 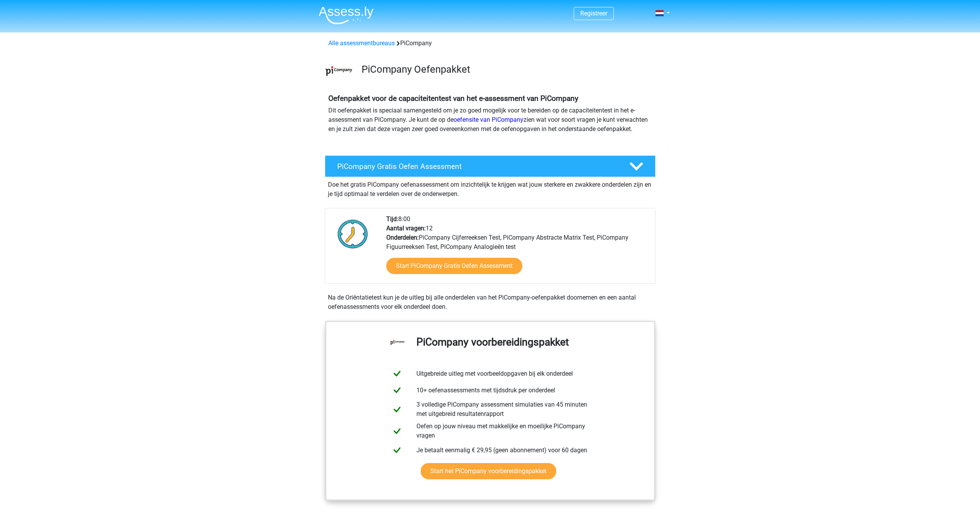 I want to click on h4: PiCompany Gratis Oefen Assessment, so click(x=477, y=167).